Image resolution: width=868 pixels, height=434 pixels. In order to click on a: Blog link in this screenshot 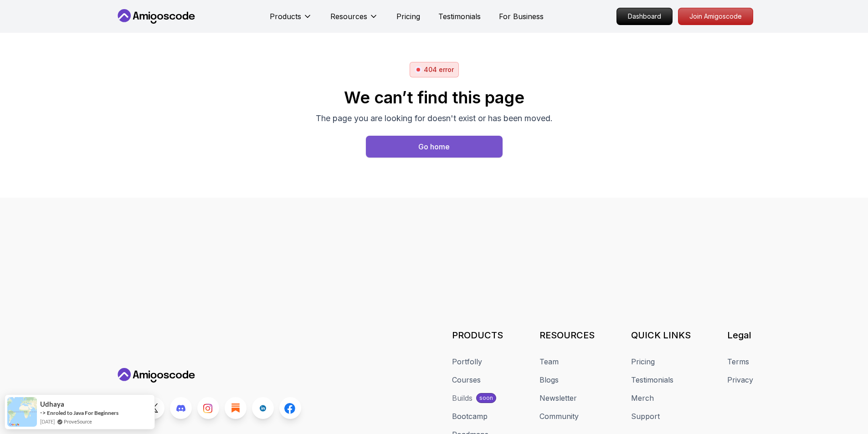, I will do `click(235, 408)`.